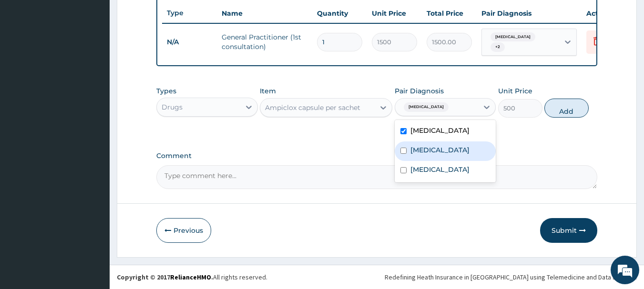  I want to click on th: Name, so click(264, 14).